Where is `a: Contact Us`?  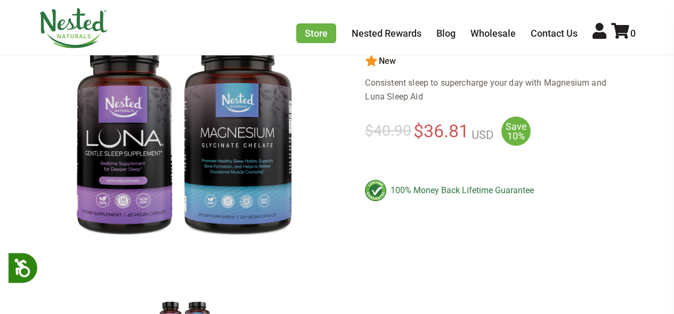 a: Contact Us is located at coordinates (554, 33).